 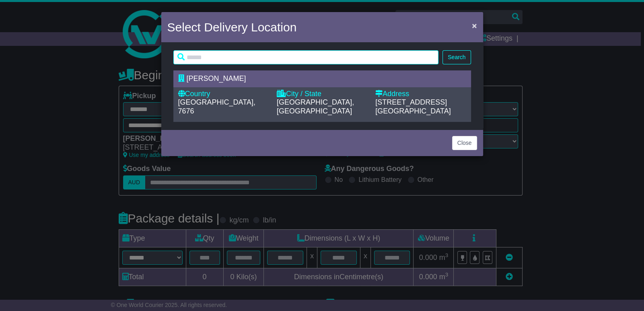 I want to click on button: Search, so click(x=457, y=57).